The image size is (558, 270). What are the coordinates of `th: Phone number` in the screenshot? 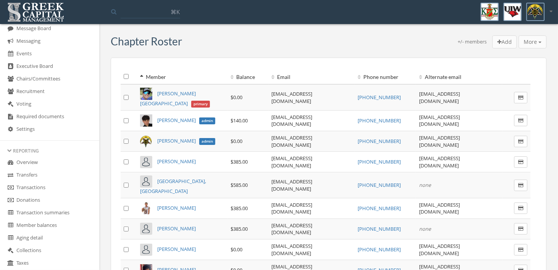 It's located at (385, 77).